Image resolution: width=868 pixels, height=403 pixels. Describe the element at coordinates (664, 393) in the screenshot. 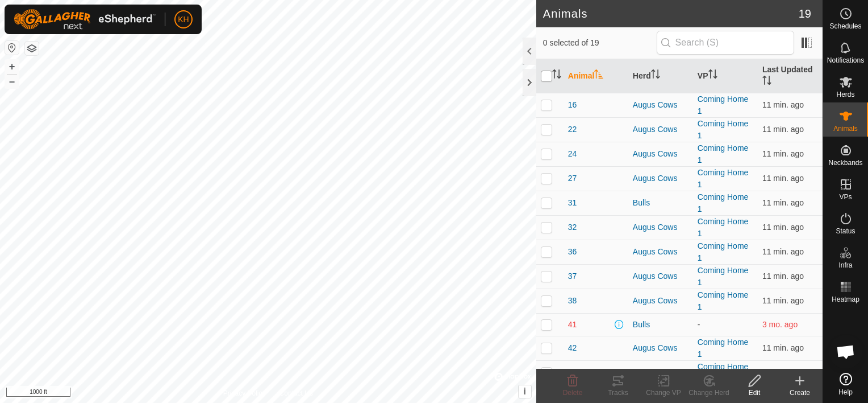

I see `div: Change VP` at that location.